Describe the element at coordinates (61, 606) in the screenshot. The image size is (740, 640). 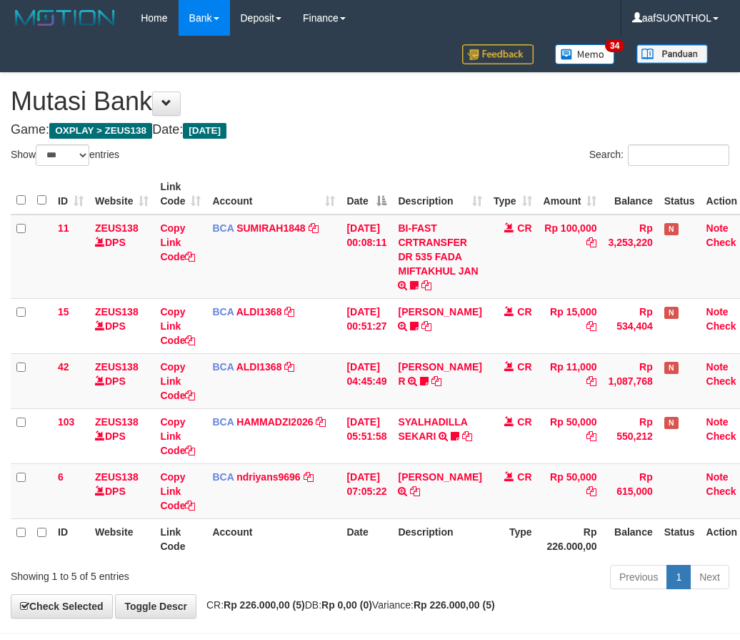
I see `a: Check Selected` at that location.